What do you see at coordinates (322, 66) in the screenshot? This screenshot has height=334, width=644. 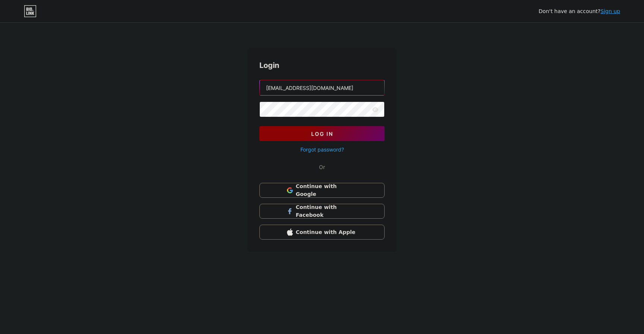 I see `div: Login` at bounding box center [322, 66].